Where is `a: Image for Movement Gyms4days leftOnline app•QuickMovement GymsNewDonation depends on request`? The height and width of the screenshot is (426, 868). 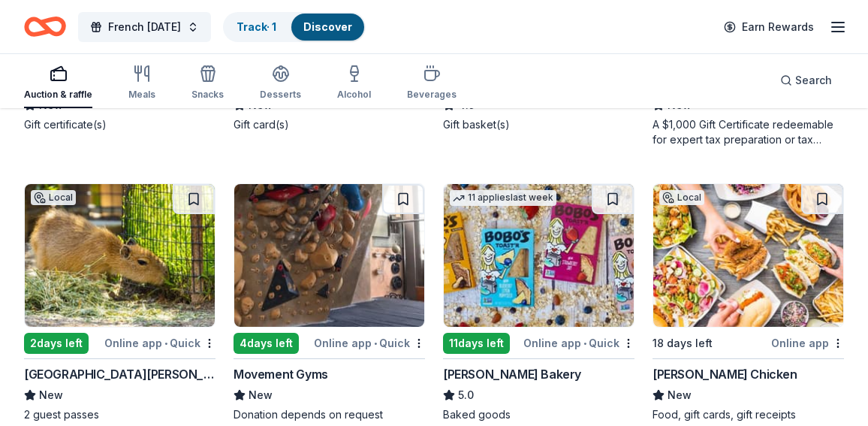 a: Image for Movement Gyms4days leftOnline app•QuickMovement GymsNewDonation depends on request is located at coordinates (329, 302).